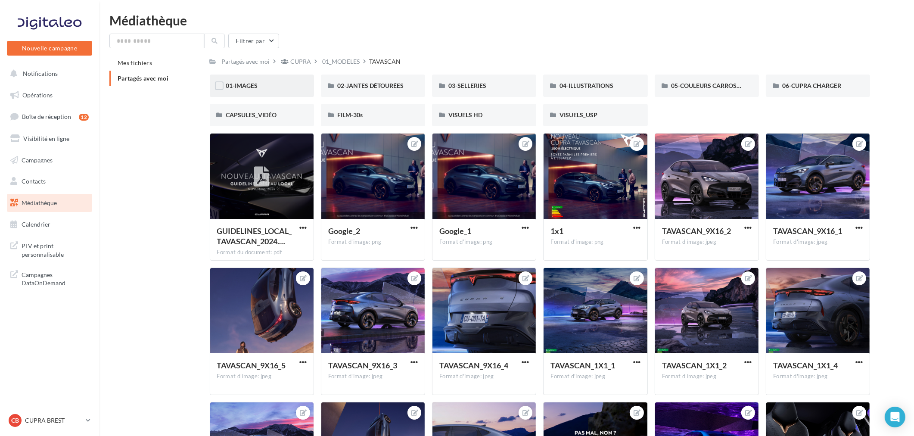 The width and height of the screenshot is (914, 436). What do you see at coordinates (696, 231) in the screenshot?
I see `span: TAVASCAN_9X16_2` at bounding box center [696, 231].